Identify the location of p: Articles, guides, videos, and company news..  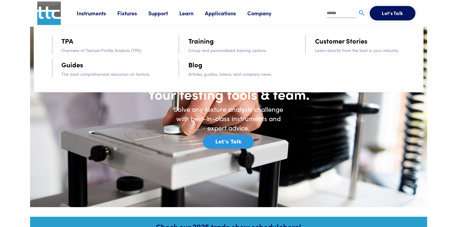
(238, 74).